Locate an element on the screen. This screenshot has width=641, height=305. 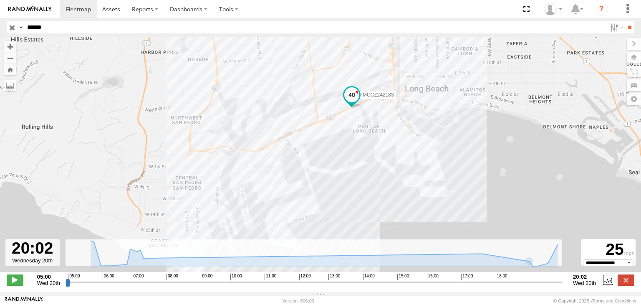
button: Zoom Home is located at coordinates (10, 69).